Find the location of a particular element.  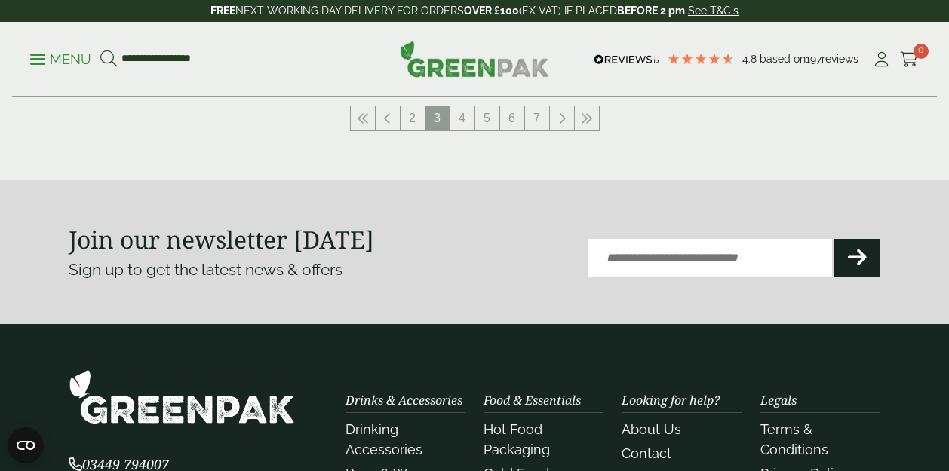

a: About Us is located at coordinates (651, 429).